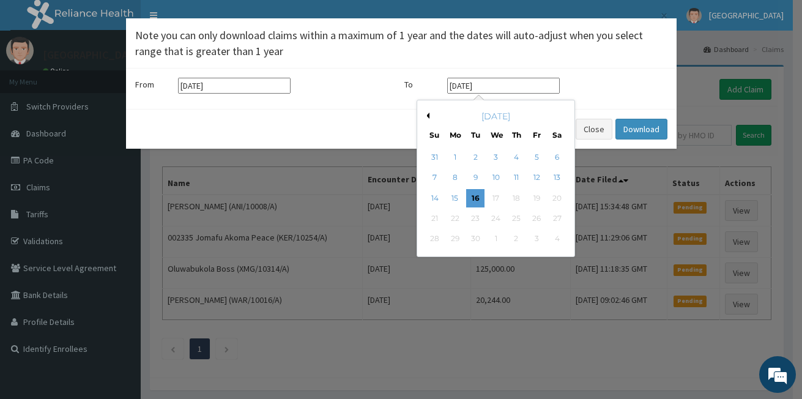 The image size is (802, 399). What do you see at coordinates (423, 84) in the screenshot?
I see `label: To` at bounding box center [423, 84].